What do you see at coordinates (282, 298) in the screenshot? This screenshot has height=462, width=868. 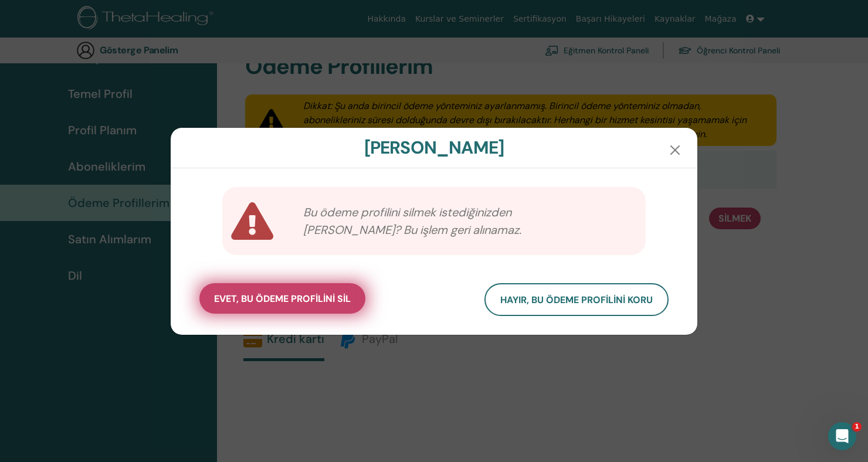 I see `font: evet, bu ödeme profilini sil` at bounding box center [282, 298].